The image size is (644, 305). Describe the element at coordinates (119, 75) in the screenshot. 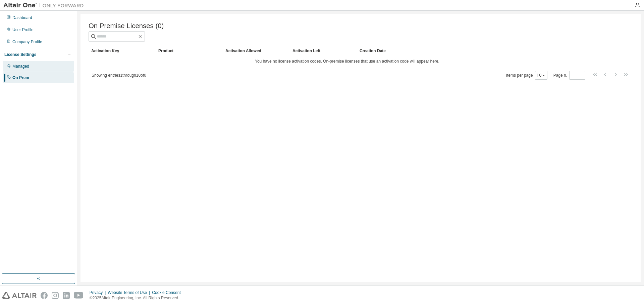

I see `span: Showing entries 1 through 10 of 0` at that location.